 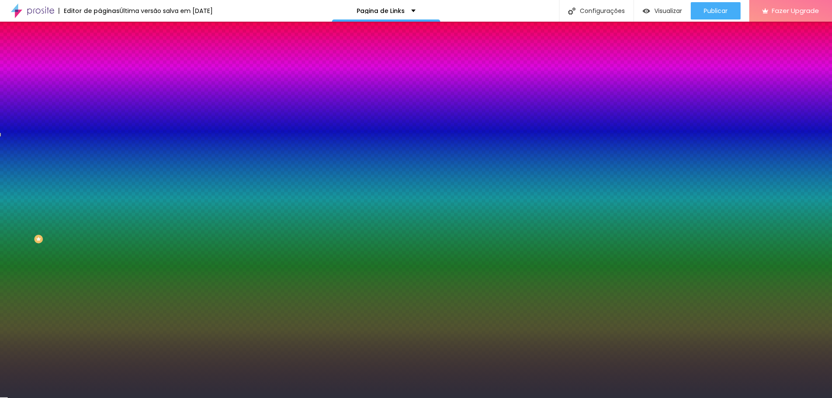 What do you see at coordinates (795, 10) in the screenshot?
I see `span: Fazer Upgrade` at bounding box center [795, 10].